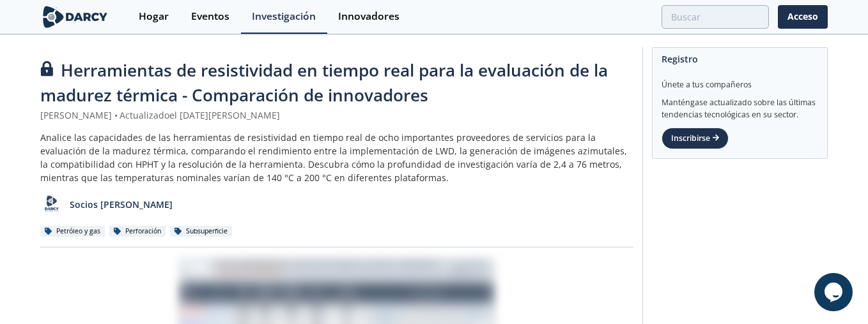 This screenshot has height=324, width=868. I want to click on input: Búsqueda avanzada, so click(715, 16).